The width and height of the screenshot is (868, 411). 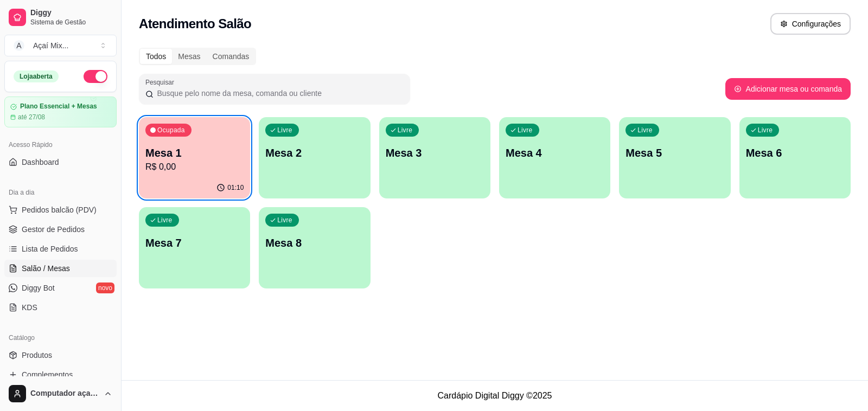 I want to click on button: LivreMesa 8, so click(x=314, y=248).